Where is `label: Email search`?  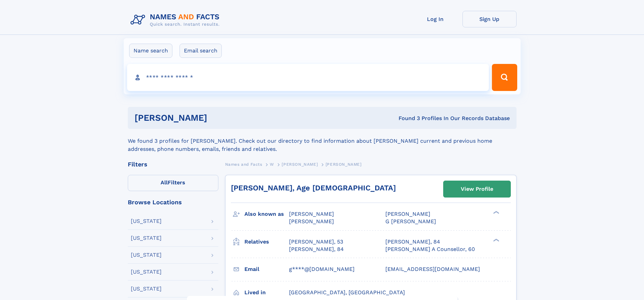
label: Email search is located at coordinates (200, 51).